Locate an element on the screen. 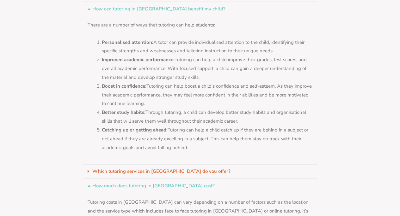 The width and height of the screenshot is (400, 216). li: A tutor can provide individualised attention to the child, identifying their specific strengths a... is located at coordinates (207, 47).